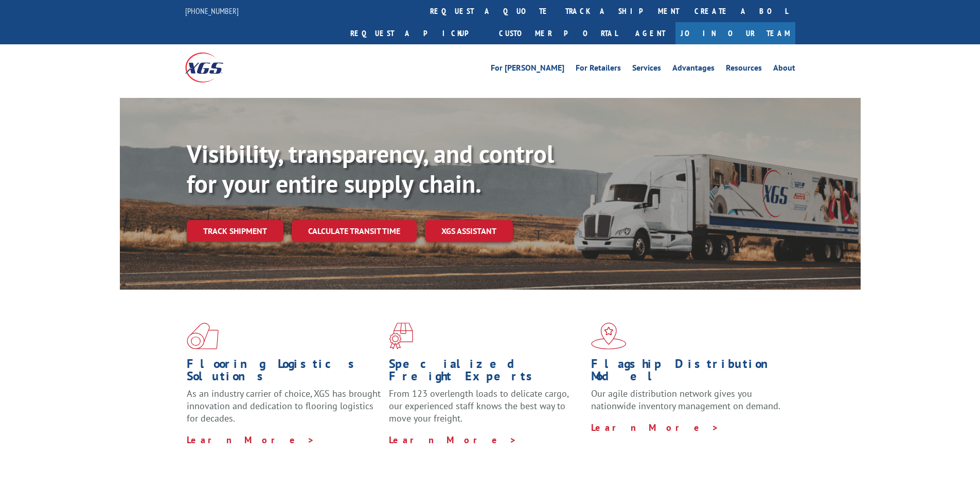 Image resolution: width=980 pixels, height=487 pixels. What do you see at coordinates (401, 336) in the screenshot?
I see `img: xgs-icon-focused-on-flooring-red` at bounding box center [401, 336].